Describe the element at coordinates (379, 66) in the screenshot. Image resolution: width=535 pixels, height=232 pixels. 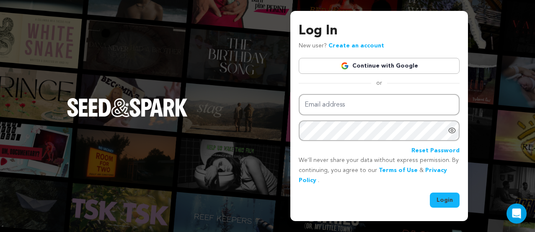
I see `a: Continue with Google` at that location.